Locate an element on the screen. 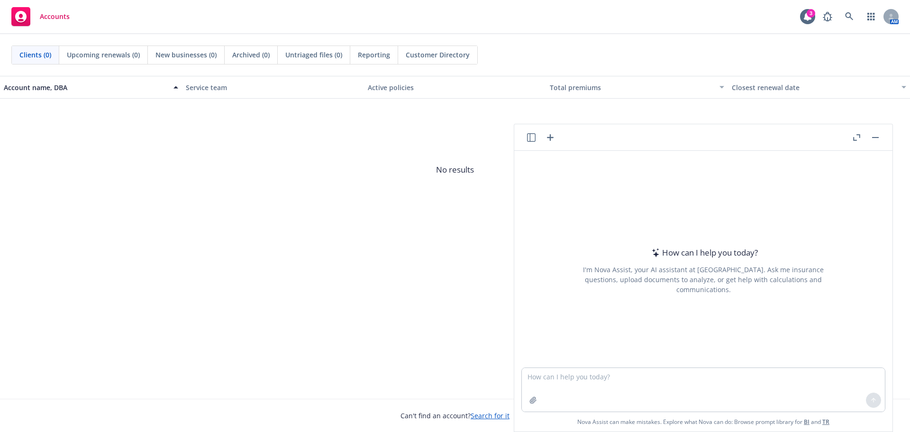 The width and height of the screenshot is (910, 432). div: Total premiums is located at coordinates (632, 87).